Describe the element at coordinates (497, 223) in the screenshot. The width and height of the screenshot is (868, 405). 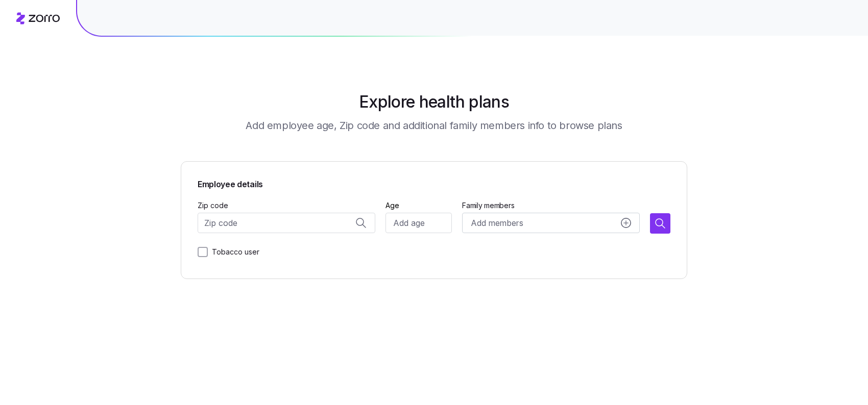
I see `span: Add members` at that location.